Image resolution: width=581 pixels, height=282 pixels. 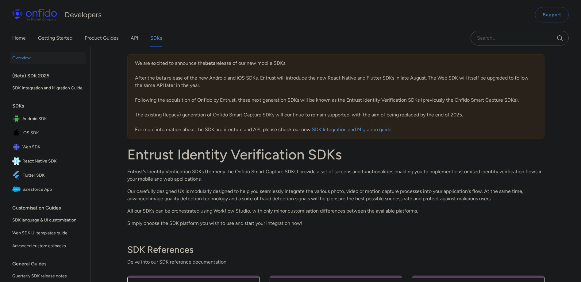 I want to click on span: Delve into our SDK reference documentation, so click(x=336, y=262).